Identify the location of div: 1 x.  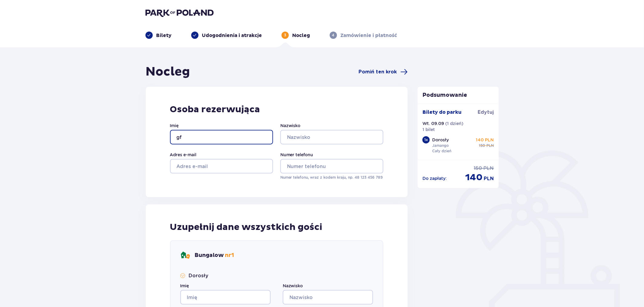
(427, 140).